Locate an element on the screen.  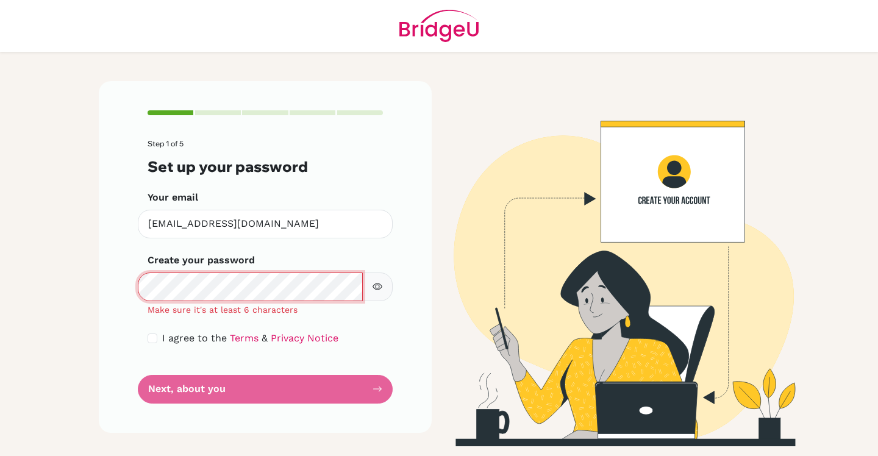
a: Privacy Notice is located at coordinates (304, 338).